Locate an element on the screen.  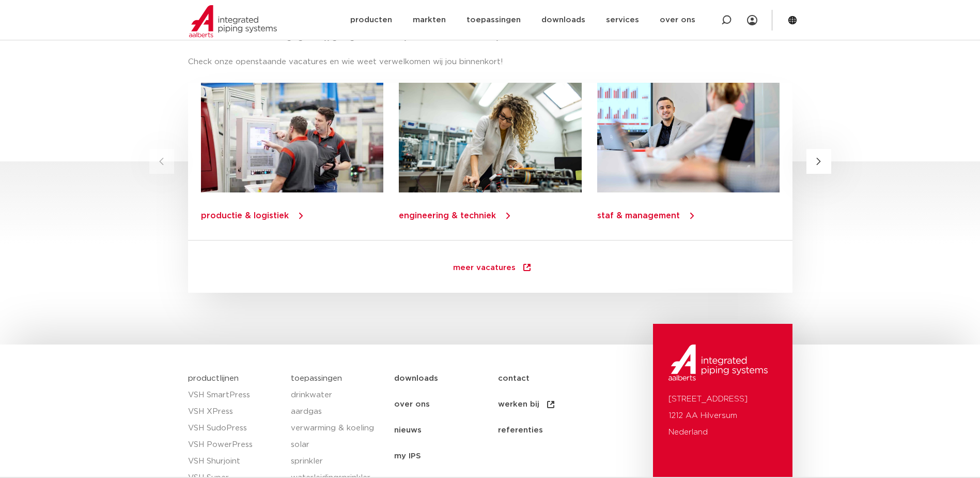
a: VSH PowerPress is located at coordinates (234, 444).